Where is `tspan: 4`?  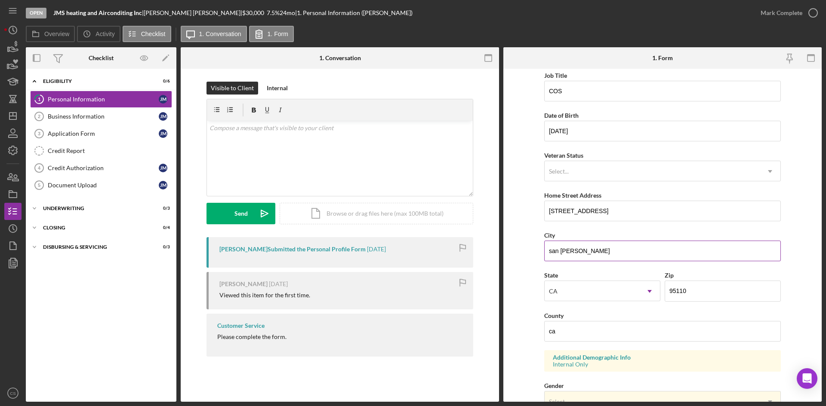 tspan: 4 is located at coordinates (39, 168).